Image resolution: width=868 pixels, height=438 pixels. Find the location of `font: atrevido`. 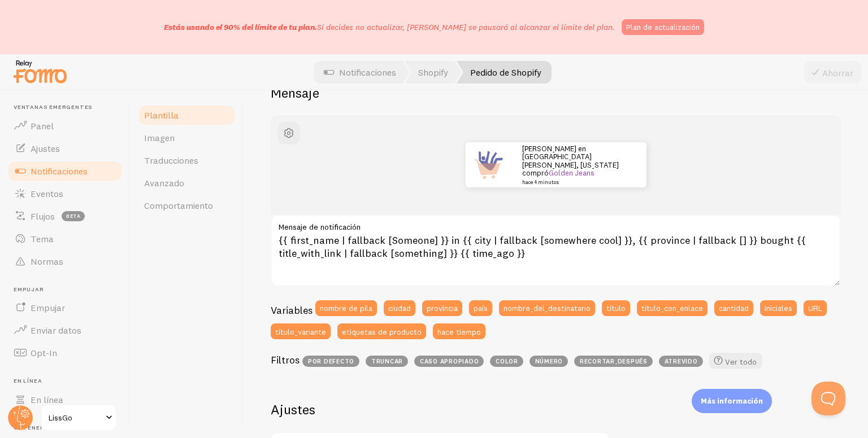

font: atrevido is located at coordinates (681, 362).